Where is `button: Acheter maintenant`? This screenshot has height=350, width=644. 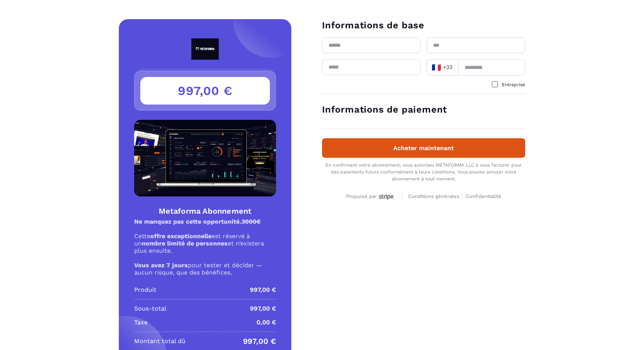
button: Acheter maintenant is located at coordinates (424, 148).